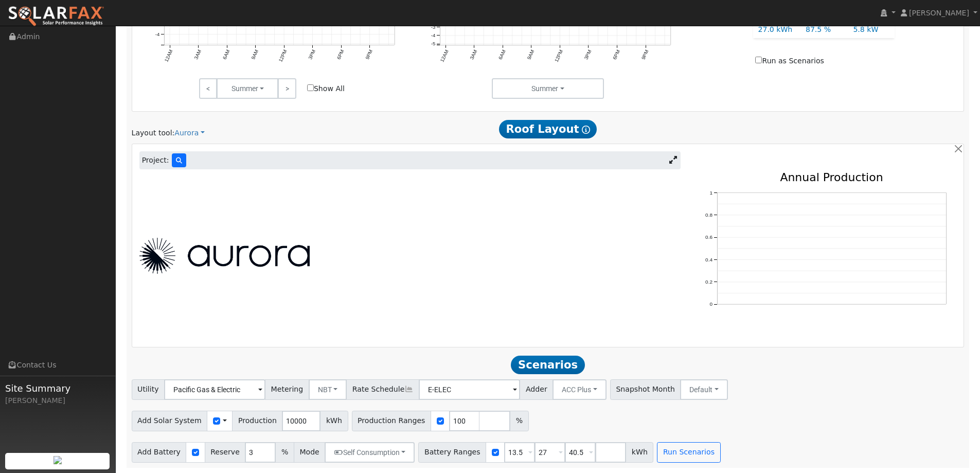  What do you see at coordinates (709, 215) in the screenshot?
I see `text: 0.8` at bounding box center [709, 215].